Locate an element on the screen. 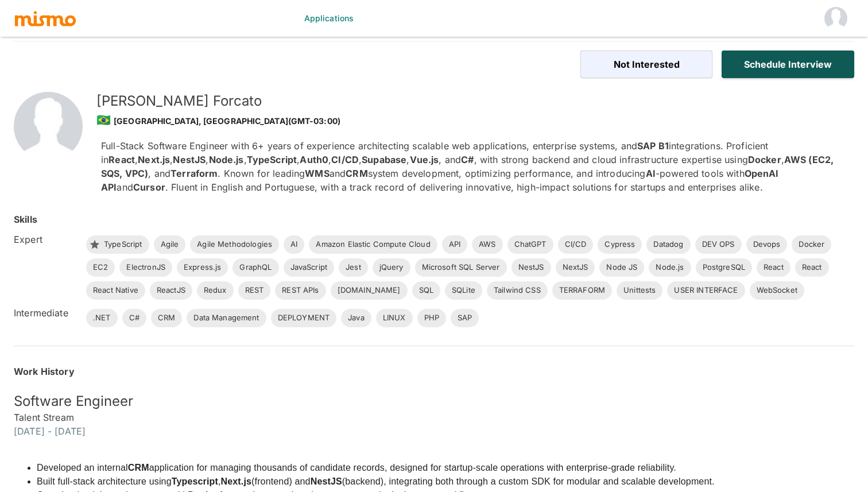 The width and height of the screenshot is (868, 492). strong: Terraform is located at coordinates (194, 174).